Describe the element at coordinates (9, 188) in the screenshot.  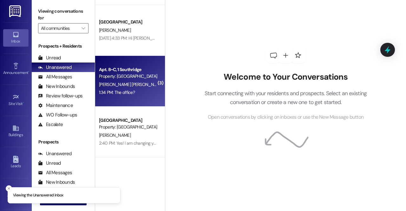
I see `button: Close toast` at that location.